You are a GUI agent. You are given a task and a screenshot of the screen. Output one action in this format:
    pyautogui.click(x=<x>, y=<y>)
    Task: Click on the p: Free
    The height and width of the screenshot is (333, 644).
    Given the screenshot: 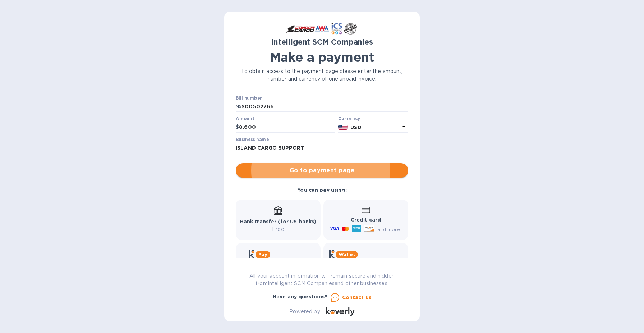 What is the action you would take?
    pyautogui.click(x=278, y=229)
    